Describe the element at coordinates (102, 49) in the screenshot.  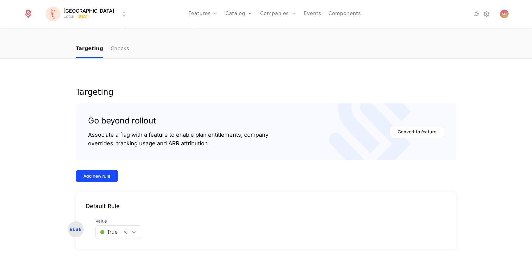
I see `ul: Choose Sub Page` at that location.